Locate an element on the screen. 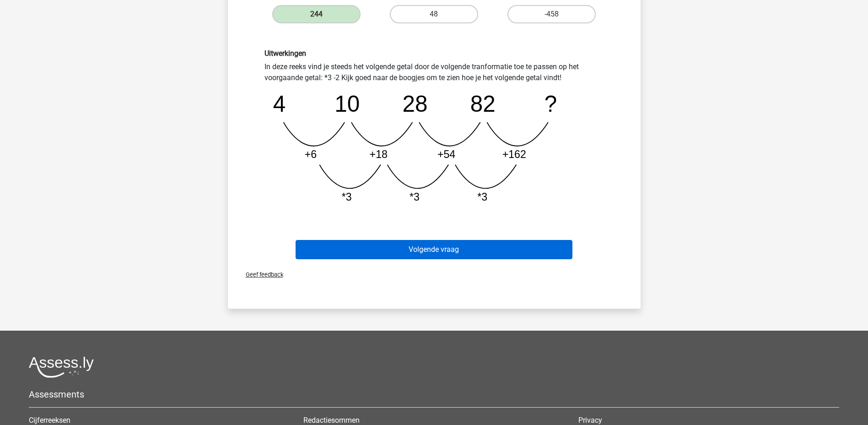  label: 244 is located at coordinates (316, 14).